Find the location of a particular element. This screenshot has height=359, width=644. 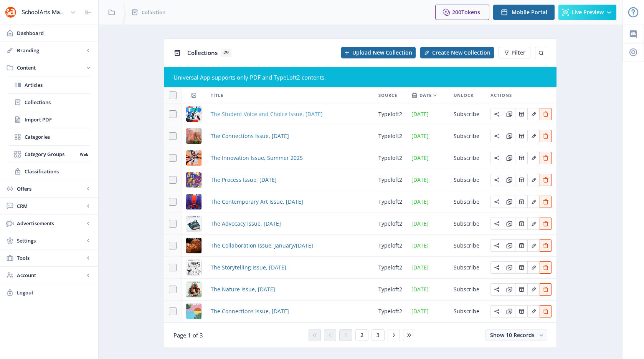

span: Categories is located at coordinates (58, 137).